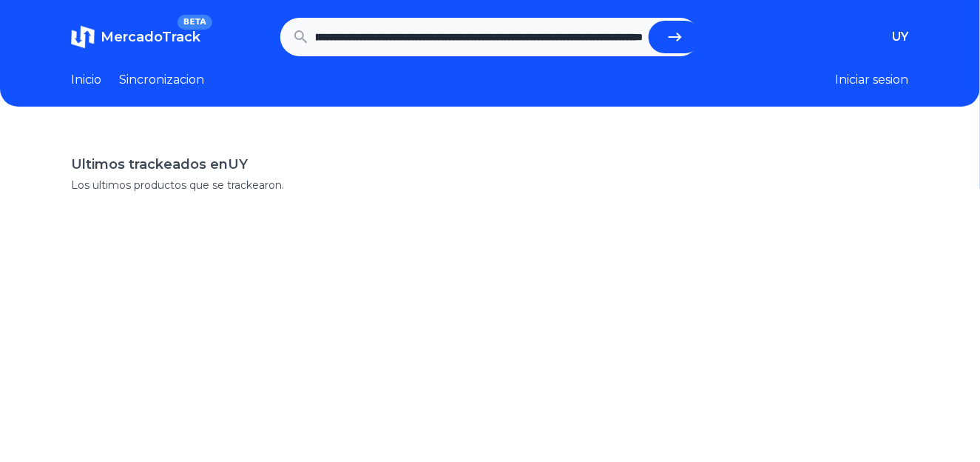  What do you see at coordinates (873, 80) in the screenshot?
I see `button: Iniciar sesion` at bounding box center [873, 80].